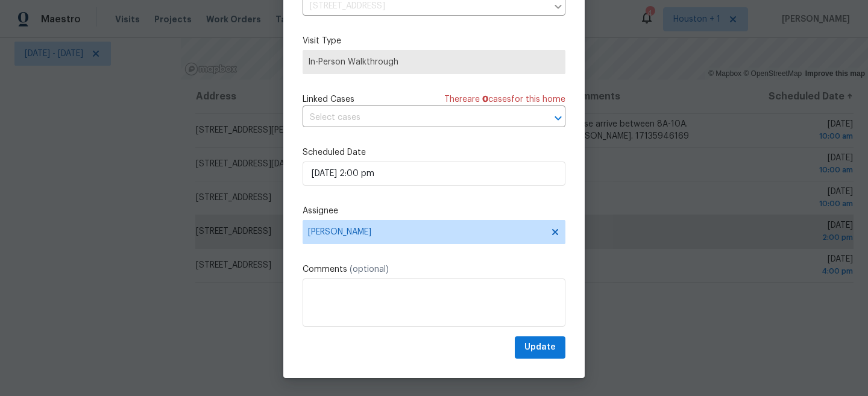  I want to click on span: Update, so click(540, 347).